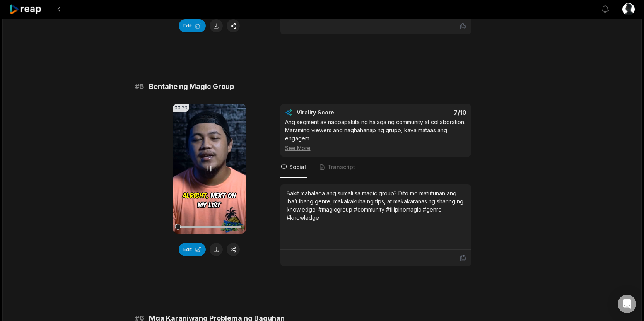 This screenshot has height=321, width=644. I want to click on span: Bentahe ng Magic Group, so click(192, 86).